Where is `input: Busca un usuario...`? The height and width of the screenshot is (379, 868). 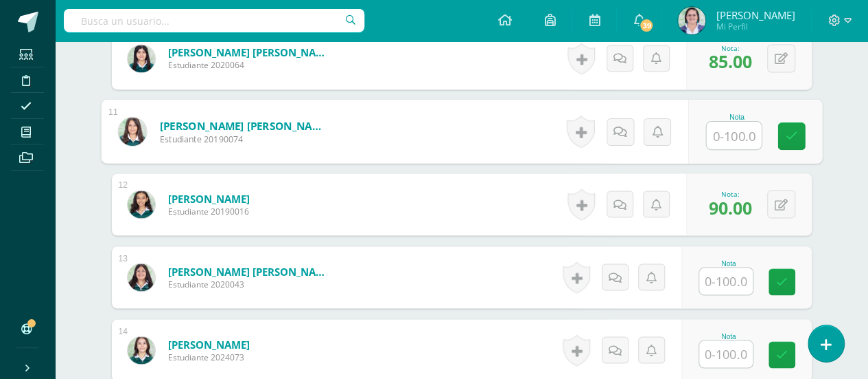 input: Busca un usuario... is located at coordinates (214, 21).